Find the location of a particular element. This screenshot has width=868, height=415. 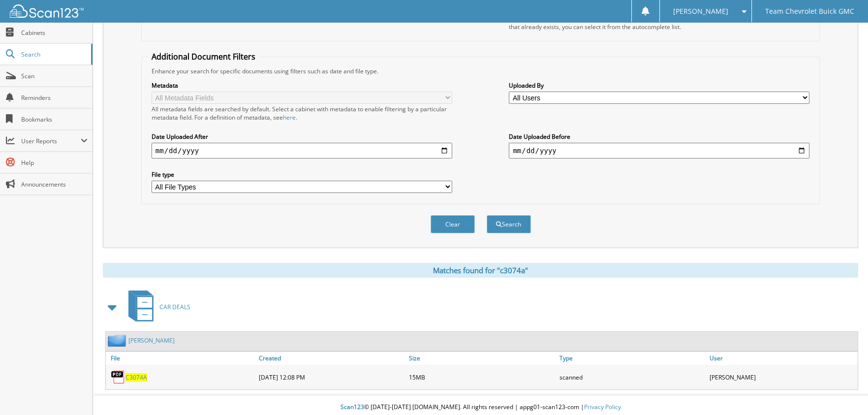

input: start is located at coordinates (302, 151).